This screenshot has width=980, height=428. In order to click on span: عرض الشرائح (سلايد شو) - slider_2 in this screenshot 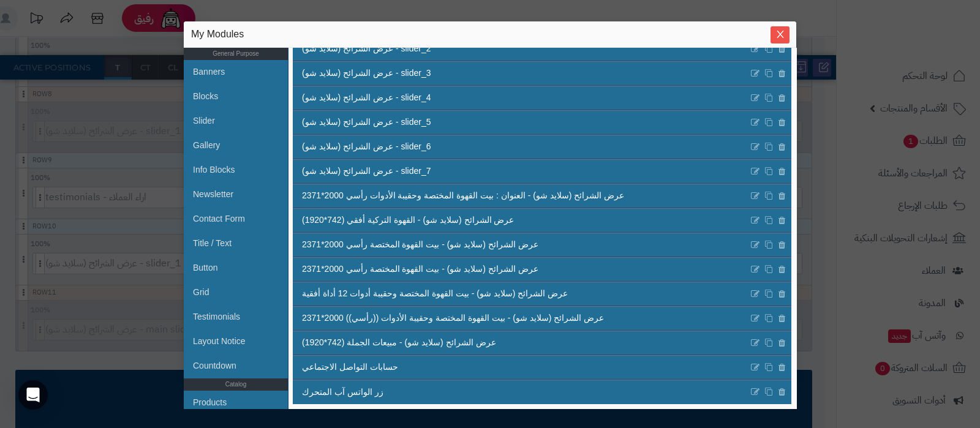, I will do `click(366, 49)`.